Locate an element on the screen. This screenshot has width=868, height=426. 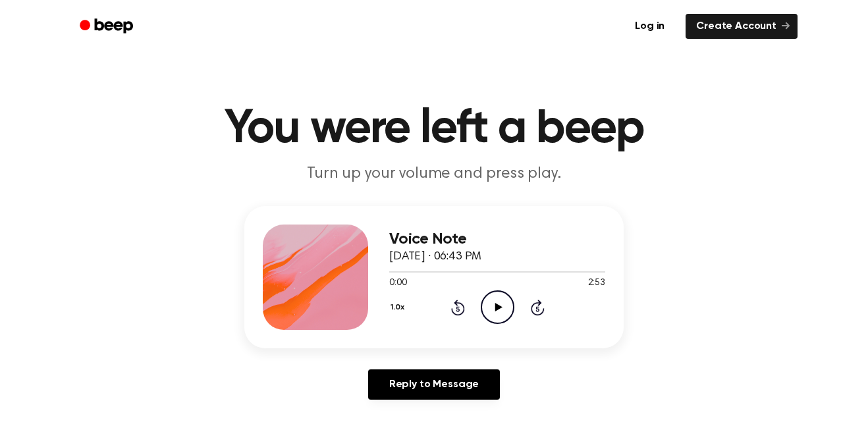
p: Turn up your volume and press play. is located at coordinates (434, 174).